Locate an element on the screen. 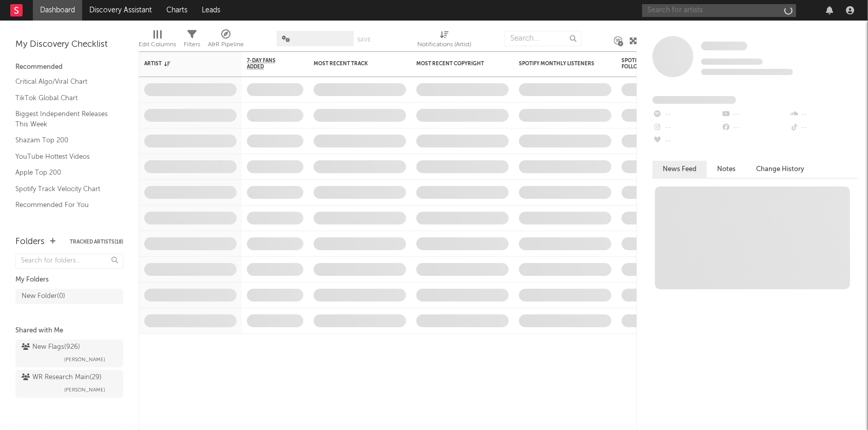 The width and height of the screenshot is (868, 430). a: TikTok Videos Assistant / Last 7 Days - Top is located at coordinates (64, 226).